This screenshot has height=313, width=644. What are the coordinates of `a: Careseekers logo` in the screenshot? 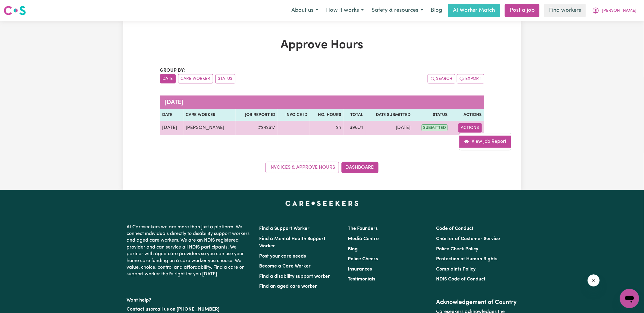 It's located at (15, 11).